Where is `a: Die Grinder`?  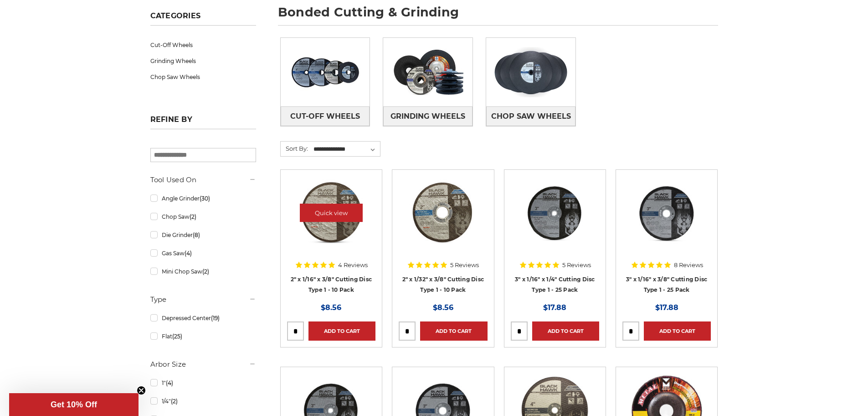 a: Die Grinder is located at coordinates (204, 234).